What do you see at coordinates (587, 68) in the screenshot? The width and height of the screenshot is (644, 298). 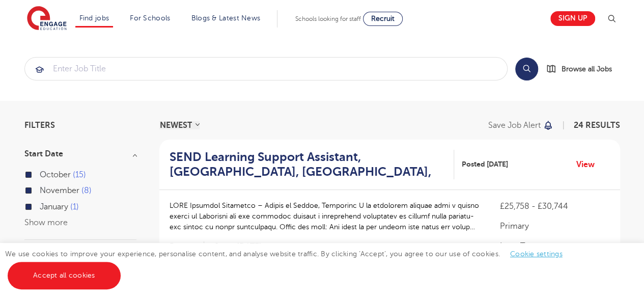 I see `span: Browse all Jobs` at bounding box center [587, 68].